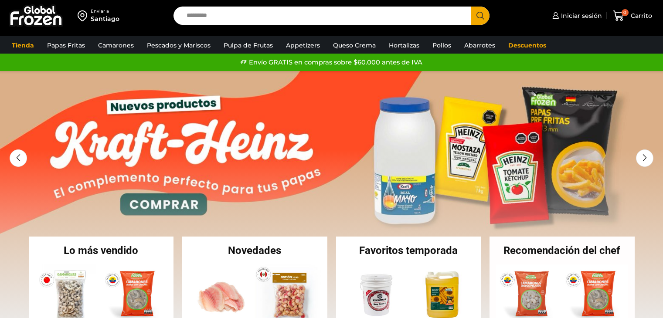 This screenshot has height=318, width=663. Describe the element at coordinates (101, 251) in the screenshot. I see `h2: Lo más vendido` at that location.